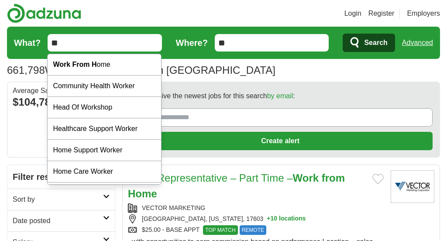 The height and width of the screenshot is (241, 447). What do you see at coordinates (280, 96) in the screenshot?
I see `a: by email` at bounding box center [280, 96].